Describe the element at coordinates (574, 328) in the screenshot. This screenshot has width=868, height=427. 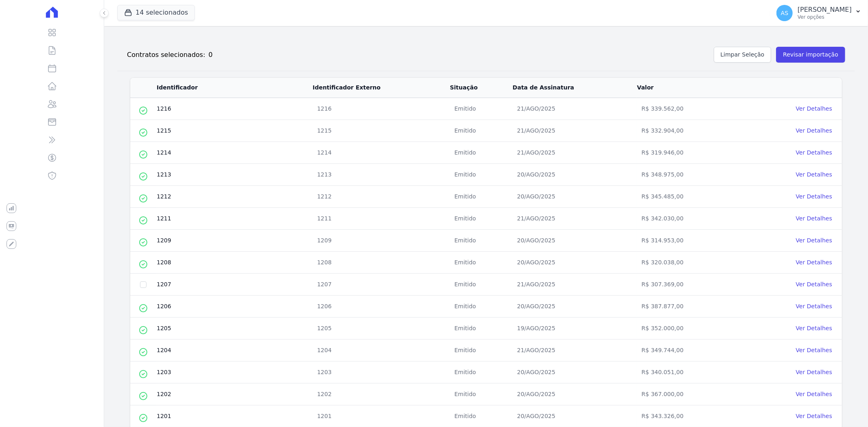
I see `td: 19/AGO/2025` at that location.